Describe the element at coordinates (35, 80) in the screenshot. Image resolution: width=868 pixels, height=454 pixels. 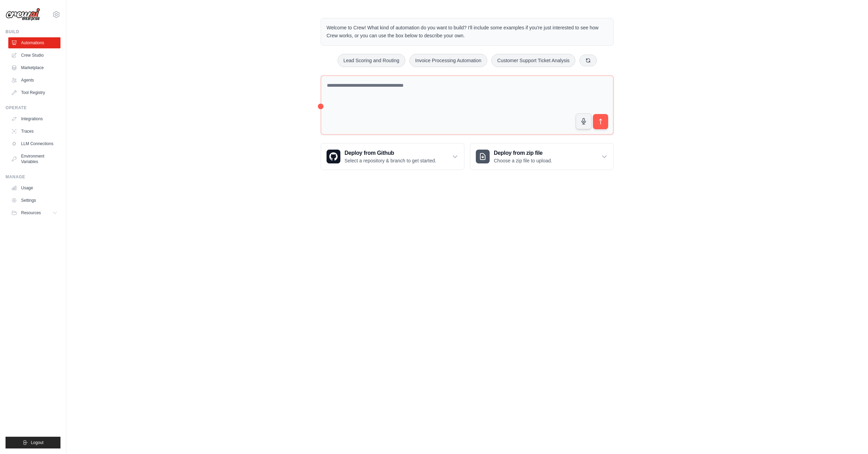
I see `a: Agents` at that location.